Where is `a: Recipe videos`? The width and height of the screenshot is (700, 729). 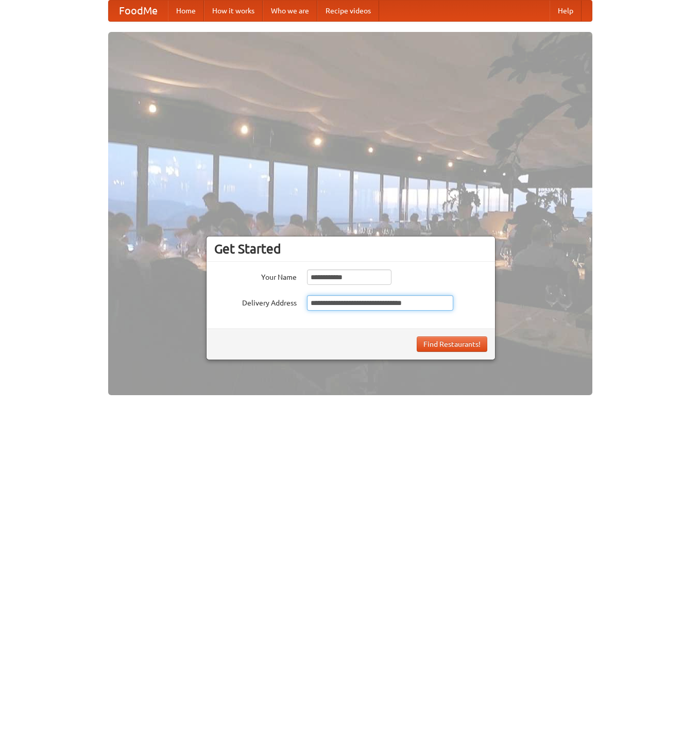 a: Recipe videos is located at coordinates (348, 11).